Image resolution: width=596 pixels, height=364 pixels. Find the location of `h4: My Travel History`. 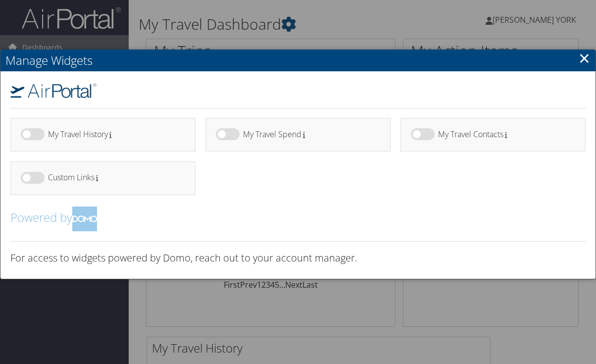

h4: My Travel History is located at coordinates (113, 134).